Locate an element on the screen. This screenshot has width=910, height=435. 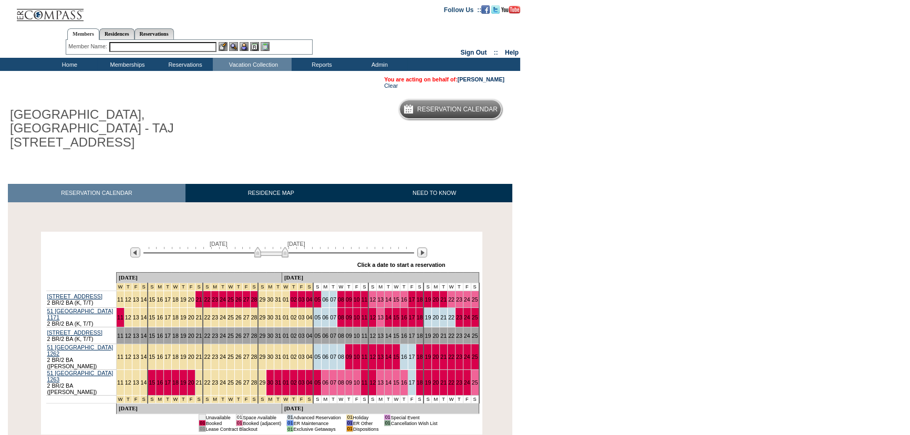
td: Follow Us :: is located at coordinates (462, 9).